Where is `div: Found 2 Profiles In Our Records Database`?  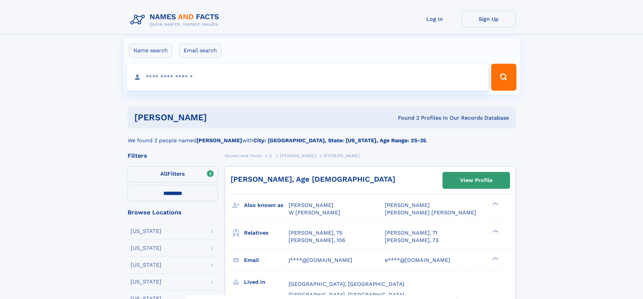
div: Found 2 Profiles In Our Records Database is located at coordinates (406, 118).